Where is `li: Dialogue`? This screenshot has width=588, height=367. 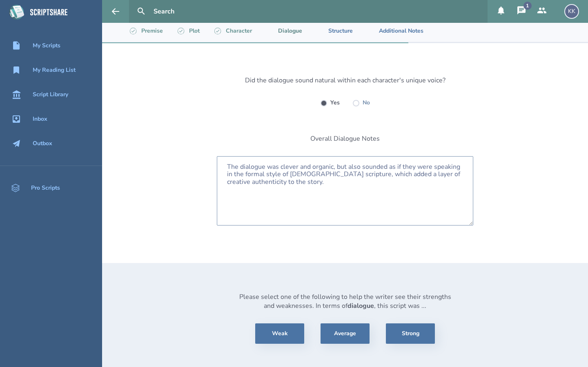 li: Dialogue is located at coordinates (283, 31).